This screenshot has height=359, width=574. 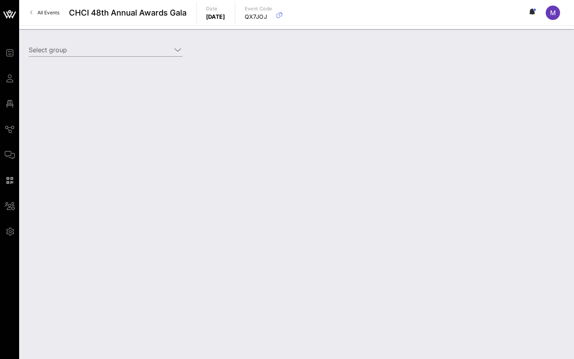 What do you see at coordinates (553, 13) in the screenshot?
I see `span: M` at bounding box center [553, 13].